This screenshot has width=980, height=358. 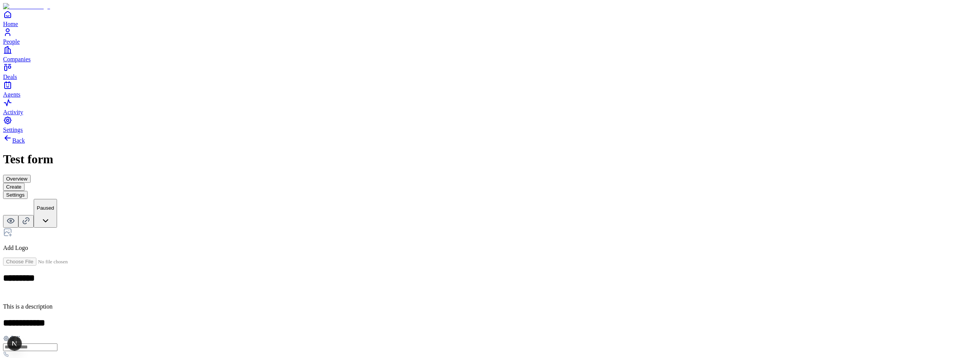 I want to click on span: Activity, so click(x=13, y=112).